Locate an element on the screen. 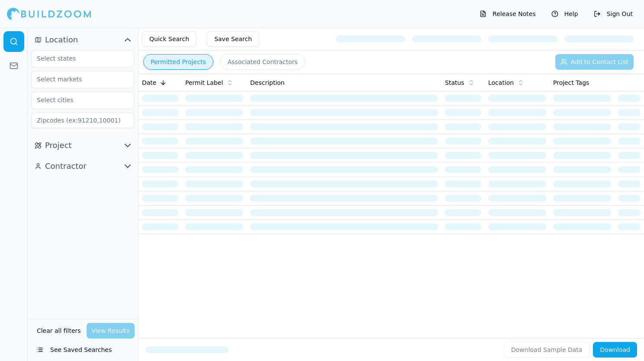 Image resolution: width=644 pixels, height=361 pixels. span: Description is located at coordinates (268, 83).